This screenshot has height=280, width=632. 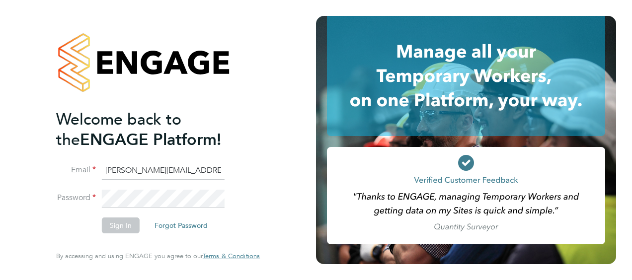 I want to click on button: Sign In, so click(x=121, y=226).